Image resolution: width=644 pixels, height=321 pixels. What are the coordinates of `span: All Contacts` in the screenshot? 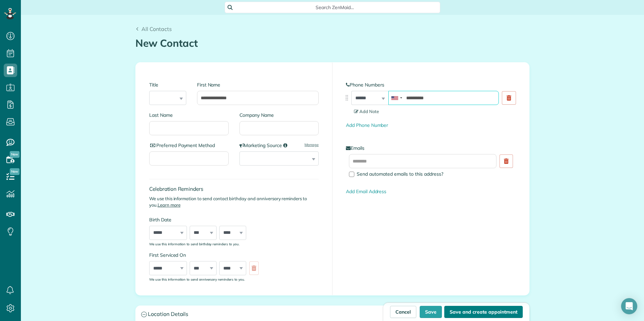 It's located at (156, 29).